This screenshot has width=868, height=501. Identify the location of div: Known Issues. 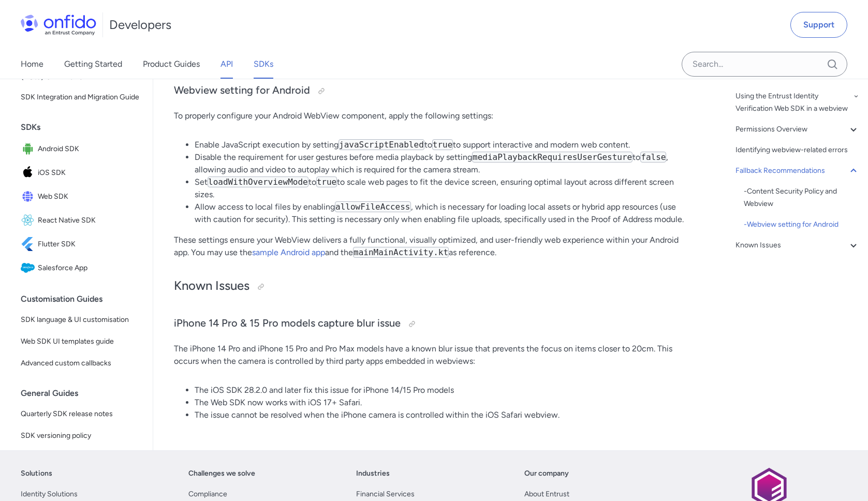
(798, 245).